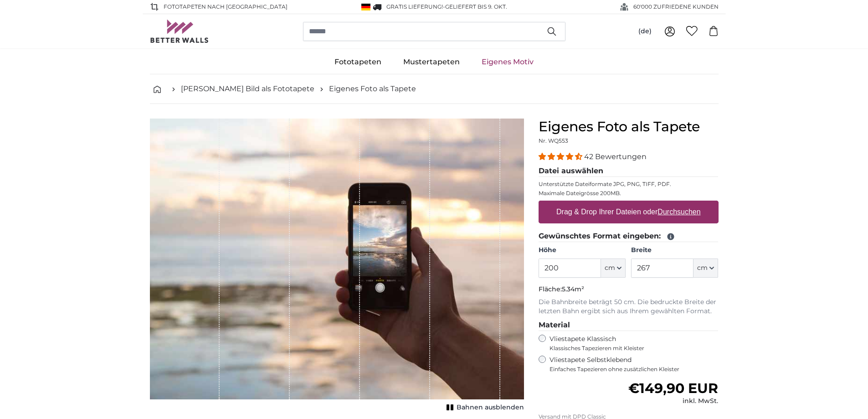  What do you see at coordinates (628, 184) in the screenshot?
I see `p: Unterstützte Dateiformate JPG, PNG, TIFF, PDF.` at bounding box center [628, 184].